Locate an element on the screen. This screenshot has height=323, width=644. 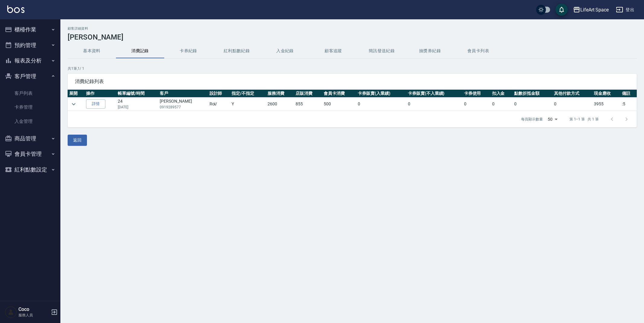
th: 服務消費 is located at coordinates (280, 93).